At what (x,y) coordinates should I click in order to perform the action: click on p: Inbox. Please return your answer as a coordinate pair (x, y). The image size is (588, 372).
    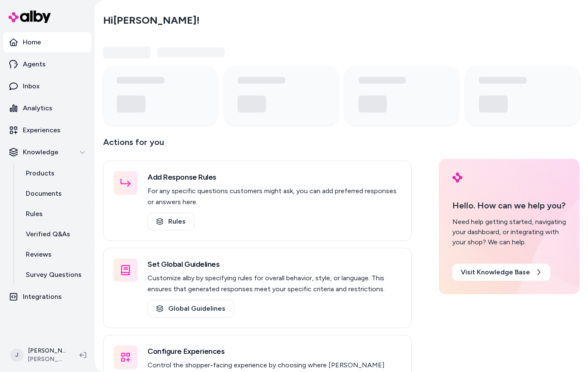
    Looking at the image, I should click on (31, 87).